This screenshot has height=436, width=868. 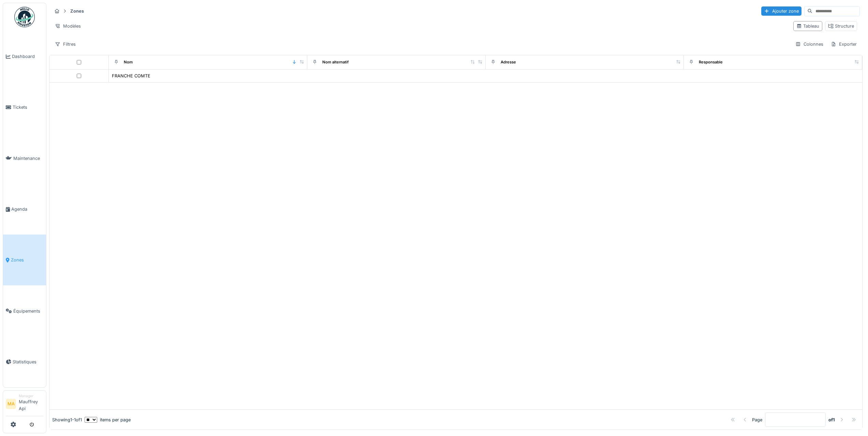 I want to click on li: Mauffrey Api, so click(x=31, y=404).